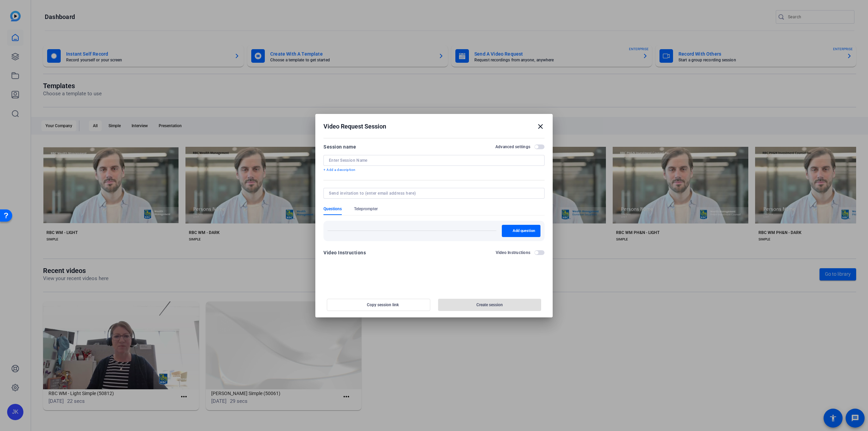 The height and width of the screenshot is (431, 868). What do you see at coordinates (524, 231) in the screenshot?
I see `span: Add question` at bounding box center [524, 231].